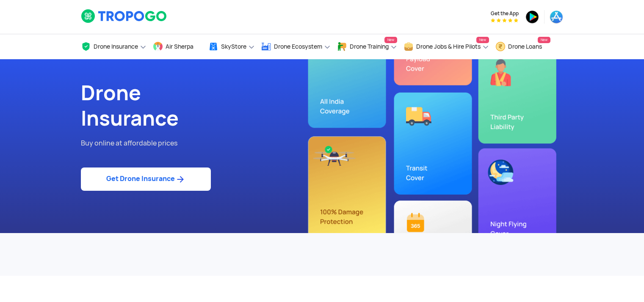 The height and width of the screenshot is (302, 644). What do you see at coordinates (556, 17) in the screenshot?
I see `img: ic_appstore.png` at bounding box center [556, 17].